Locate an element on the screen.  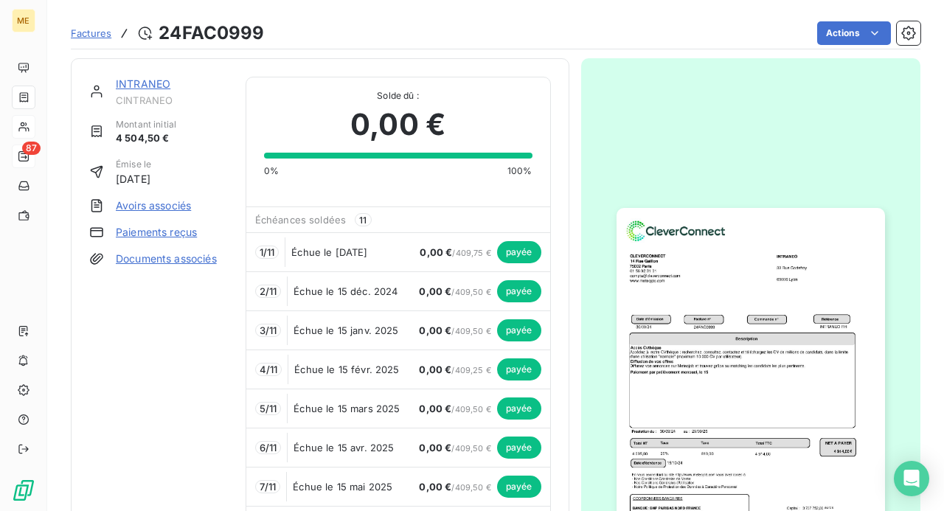
div: Open Intercom Messenger is located at coordinates (912, 479).